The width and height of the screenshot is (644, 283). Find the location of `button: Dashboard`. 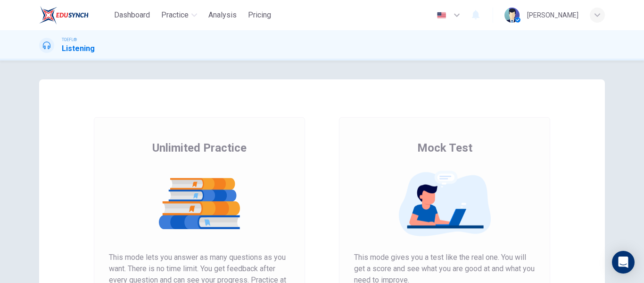

button: Dashboard is located at coordinates (132, 15).